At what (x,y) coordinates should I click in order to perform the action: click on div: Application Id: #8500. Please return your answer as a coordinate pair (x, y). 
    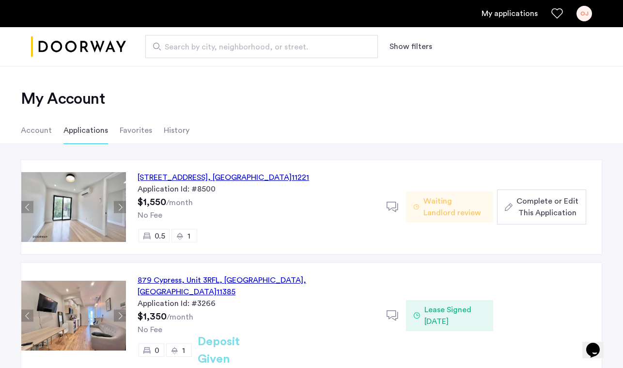
    Looking at the image, I should click on (256, 189).